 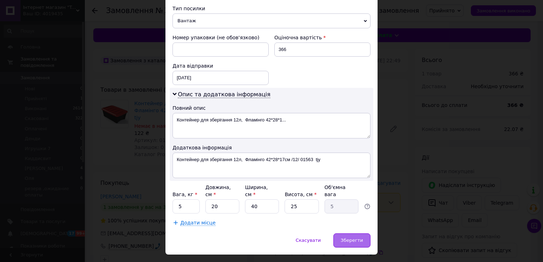 I want to click on div: Об'ємна вага, so click(x=342, y=191).